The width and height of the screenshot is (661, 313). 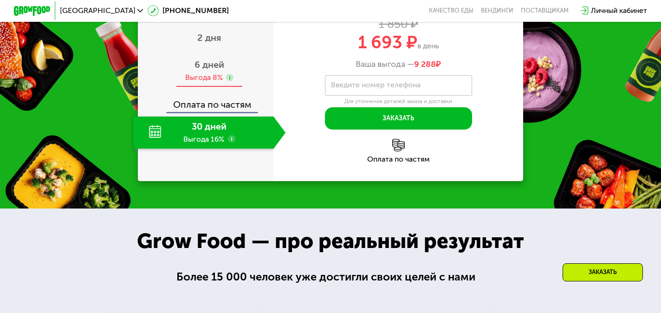 I want to click on span: 6 дней, so click(x=210, y=65).